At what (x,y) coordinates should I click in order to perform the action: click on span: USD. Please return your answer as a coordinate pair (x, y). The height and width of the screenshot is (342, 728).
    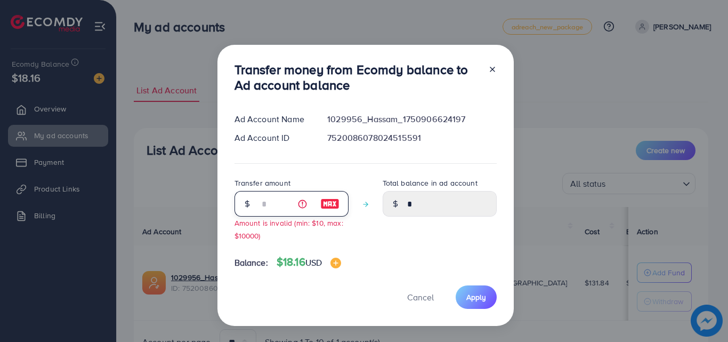
    Looking at the image, I should click on (313, 262).